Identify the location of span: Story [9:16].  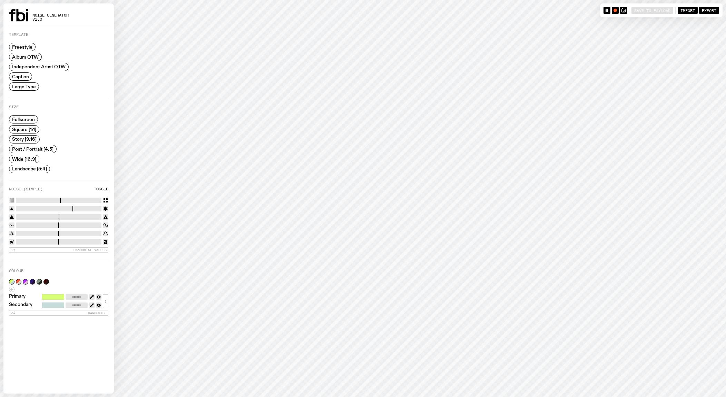
(24, 139).